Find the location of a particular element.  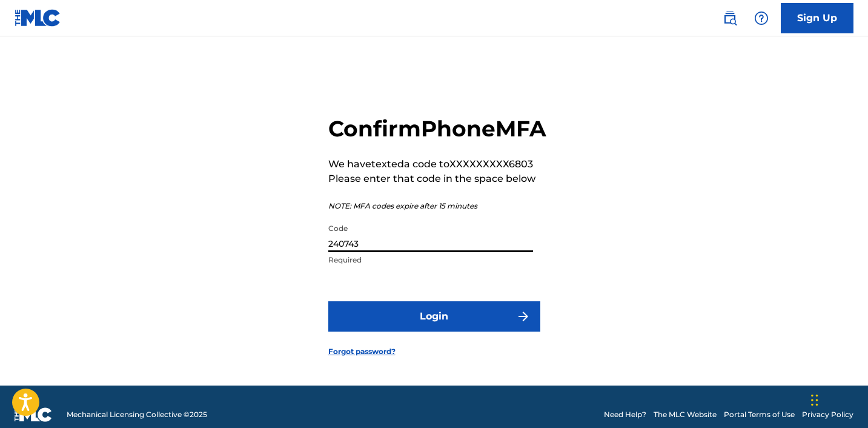

p: NOTE: MFA codes expire after 15 minutes is located at coordinates (437, 206).